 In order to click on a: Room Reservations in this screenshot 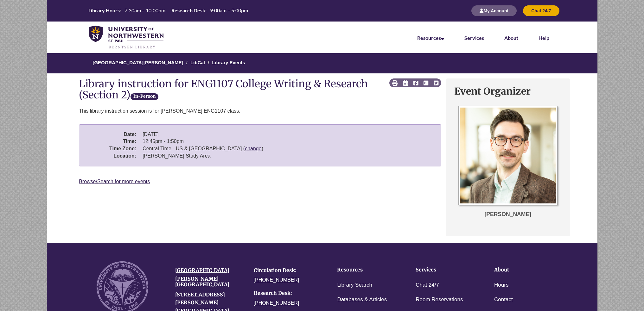, I will do `click(439, 300)`.